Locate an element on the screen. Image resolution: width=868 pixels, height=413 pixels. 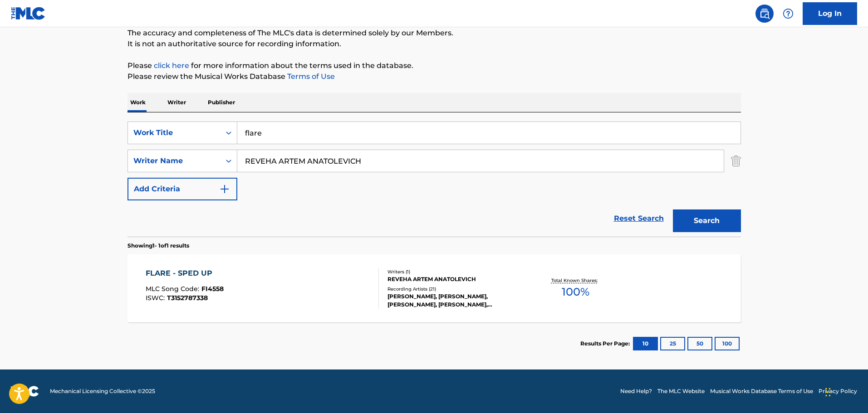
img: search is located at coordinates (765, 14).